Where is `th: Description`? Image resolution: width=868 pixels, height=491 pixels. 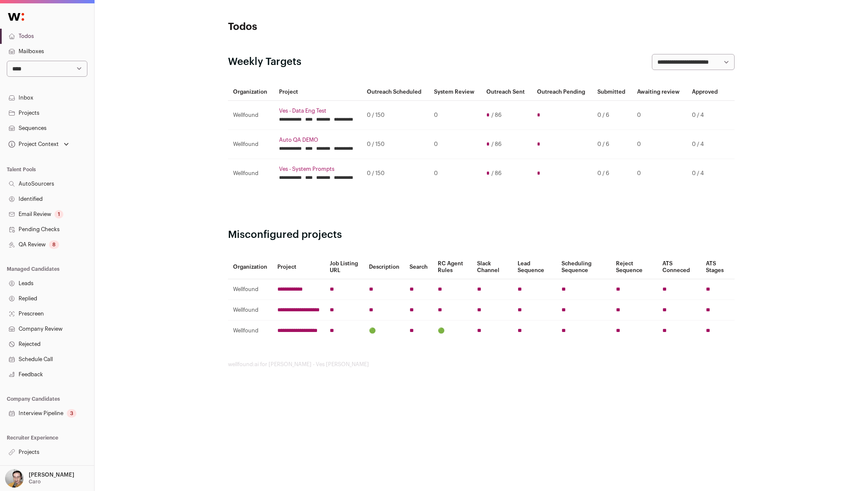
th: Description is located at coordinates (384, 267).